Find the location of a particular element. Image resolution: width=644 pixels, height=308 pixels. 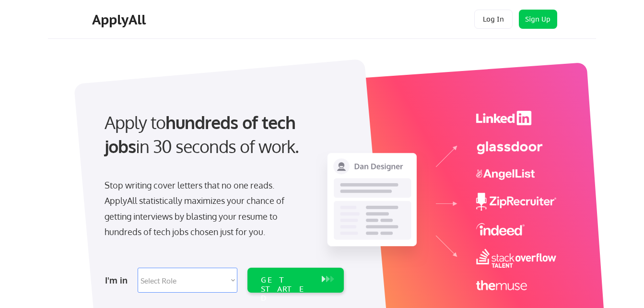

div: I'm in is located at coordinates (119, 280).